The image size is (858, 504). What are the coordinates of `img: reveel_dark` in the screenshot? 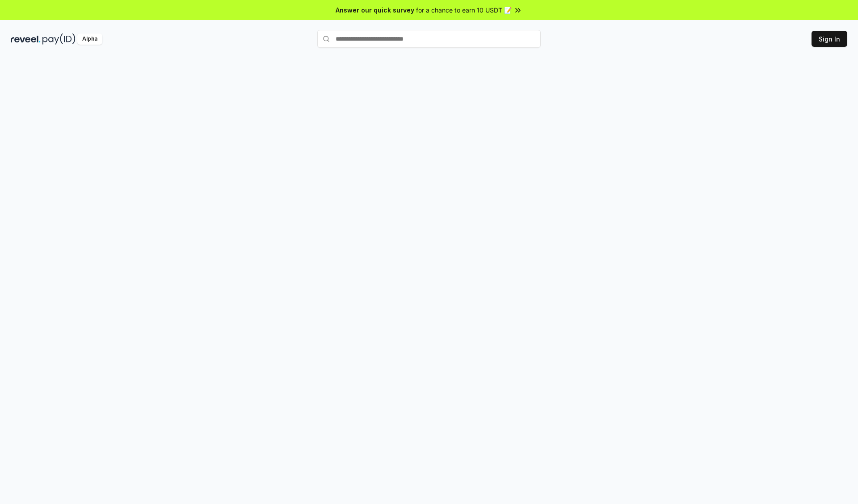 It's located at (26, 39).